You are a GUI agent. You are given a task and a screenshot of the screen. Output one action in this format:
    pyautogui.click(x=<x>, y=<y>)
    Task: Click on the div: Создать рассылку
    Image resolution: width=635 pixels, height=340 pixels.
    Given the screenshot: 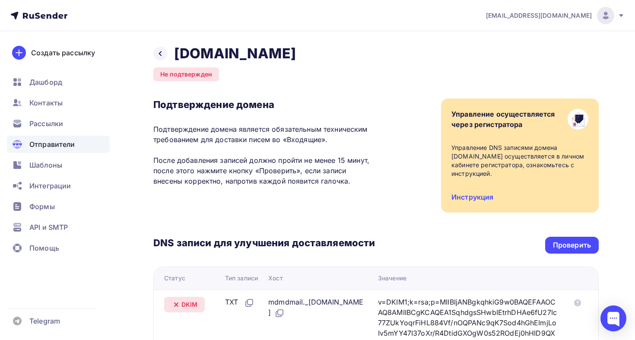 What is the action you would take?
    pyautogui.click(x=63, y=53)
    